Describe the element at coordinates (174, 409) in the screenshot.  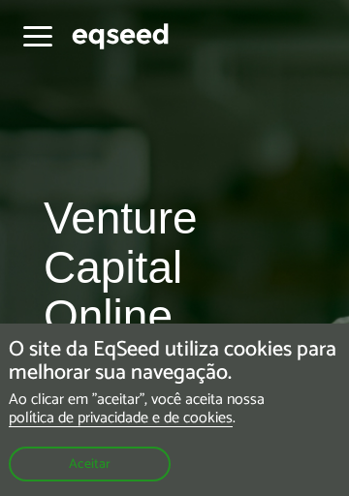
I see `p: Ao clicar em "aceitar", você aceita nossa .` at that location.